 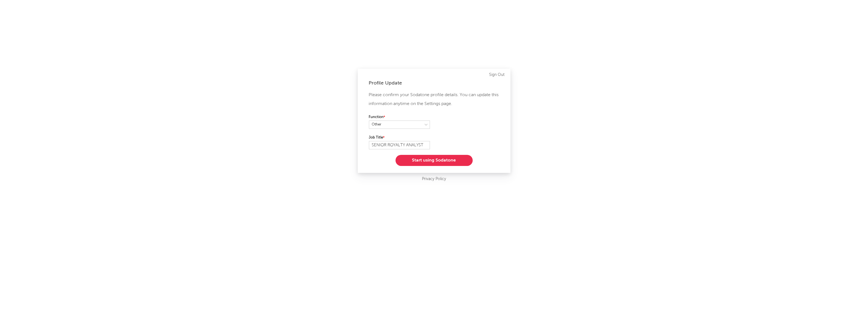 I want to click on a: Sign Out, so click(x=497, y=75).